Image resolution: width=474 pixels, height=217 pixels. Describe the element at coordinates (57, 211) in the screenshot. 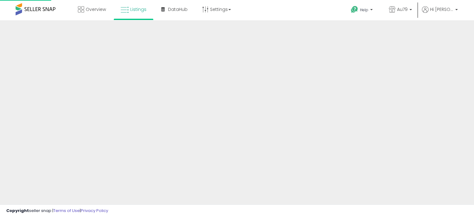

I see `div: seller snap | |` at that location.